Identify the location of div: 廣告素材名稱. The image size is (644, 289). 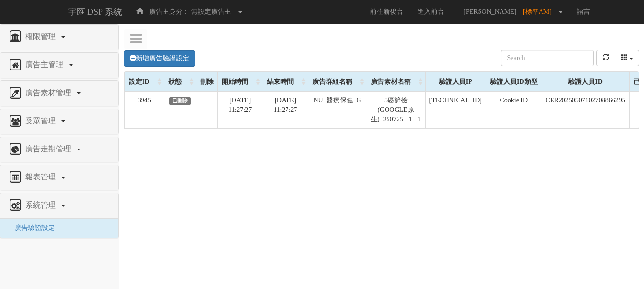
(396, 82).